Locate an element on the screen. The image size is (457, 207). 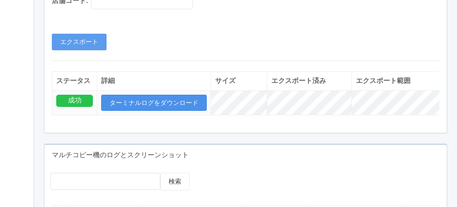
div: 成功 is located at coordinates (74, 101).